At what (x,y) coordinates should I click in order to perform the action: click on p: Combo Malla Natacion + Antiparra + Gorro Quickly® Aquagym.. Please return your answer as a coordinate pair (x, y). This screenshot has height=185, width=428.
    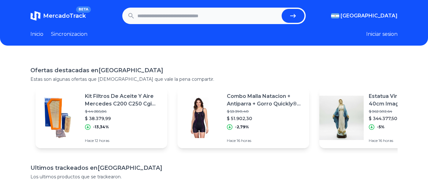
    Looking at the image, I should click on (266, 100).